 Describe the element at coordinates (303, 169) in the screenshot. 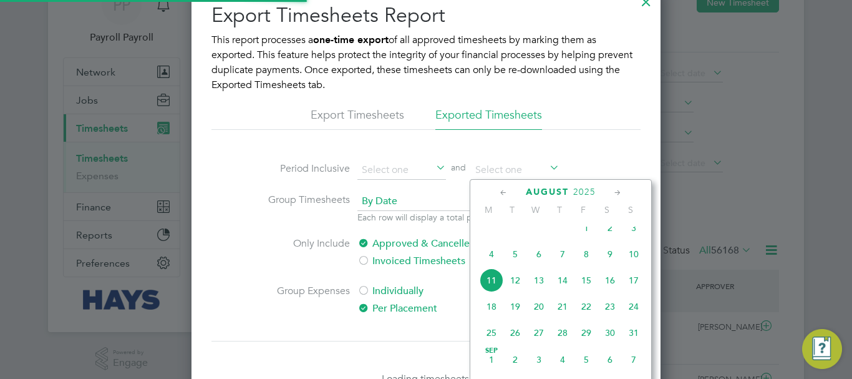

I see `label: Period Inclusive` at that location.